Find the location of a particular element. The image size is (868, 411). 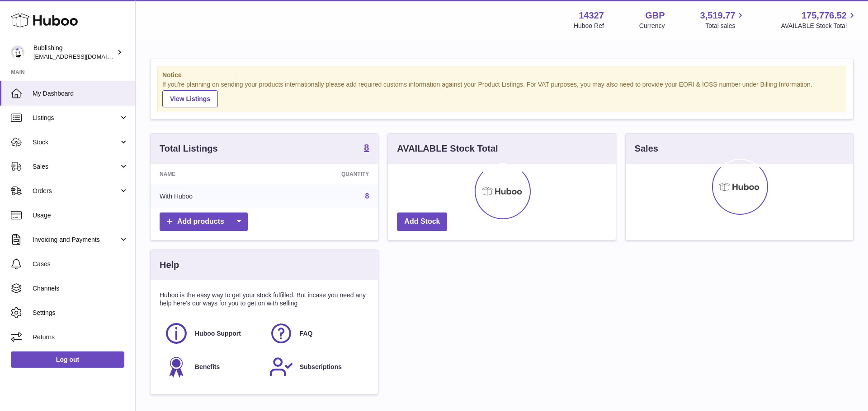

a: Benefits is located at coordinates (212, 367).